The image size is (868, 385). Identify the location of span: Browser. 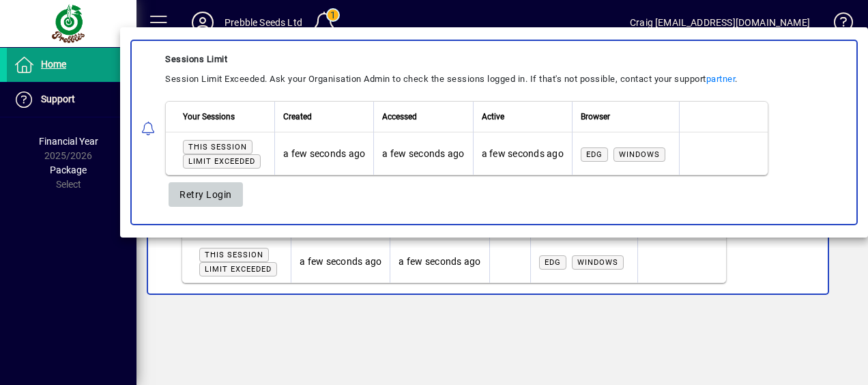
(596, 117).